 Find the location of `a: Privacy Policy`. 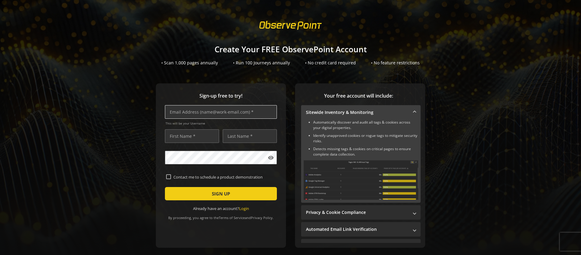

a: Privacy Policy is located at coordinates (262, 218).